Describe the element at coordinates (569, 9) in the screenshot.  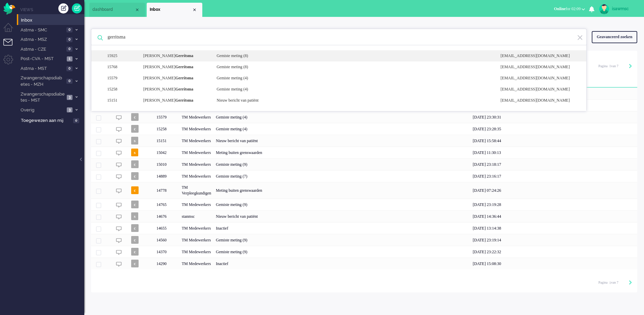
I see `button: Onlinefor 02:09` at that location.